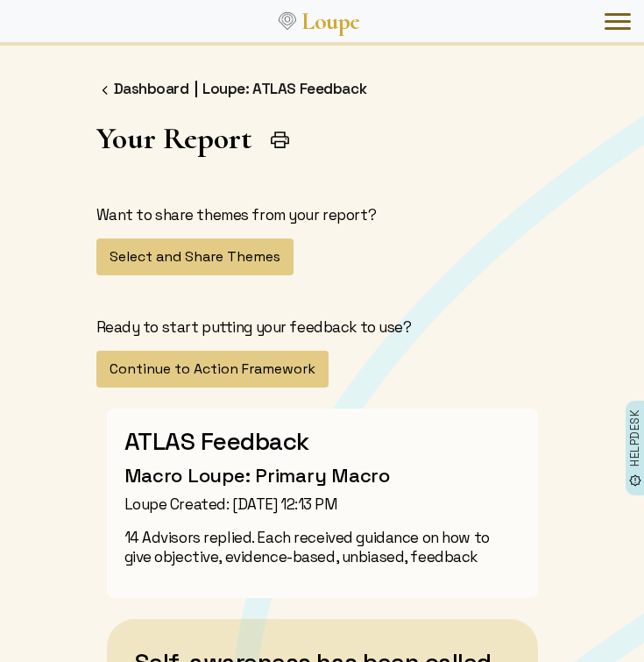 The image size is (644, 662). Describe the element at coordinates (322, 327) in the screenshot. I see `p: Ready to start putting your feedback to use?` at that location.